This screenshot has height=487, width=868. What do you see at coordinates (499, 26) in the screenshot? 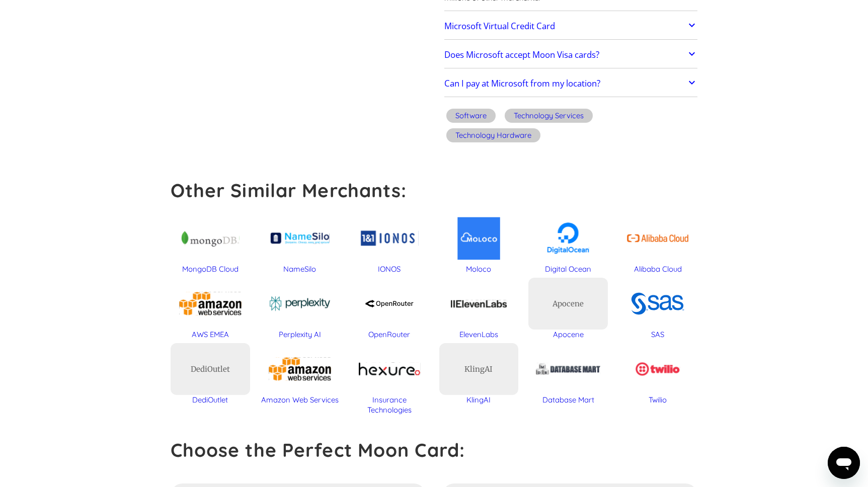
I see `h2: Microsoft Virtual Credit Card` at bounding box center [499, 26].